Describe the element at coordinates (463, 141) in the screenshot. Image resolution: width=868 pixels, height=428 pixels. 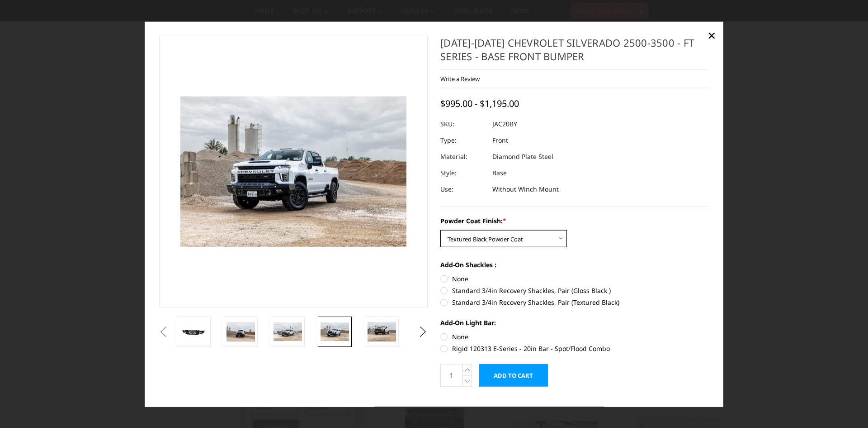
I see `dt: Type:` at that location.